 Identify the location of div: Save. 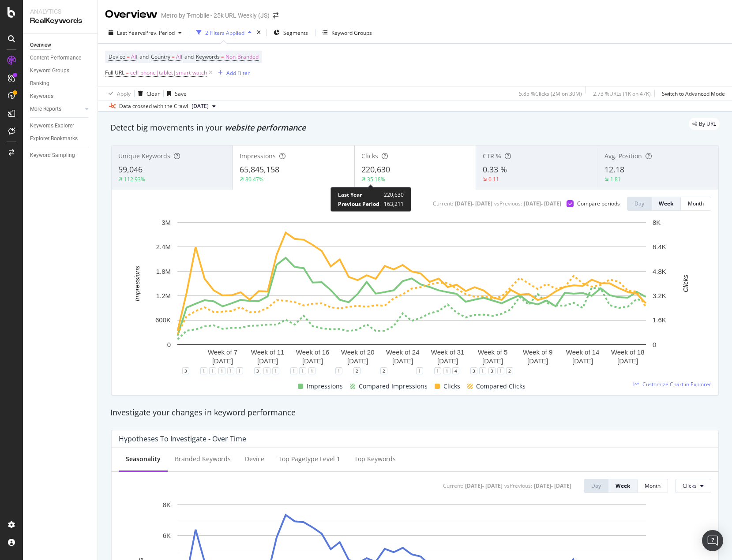
(180, 93).